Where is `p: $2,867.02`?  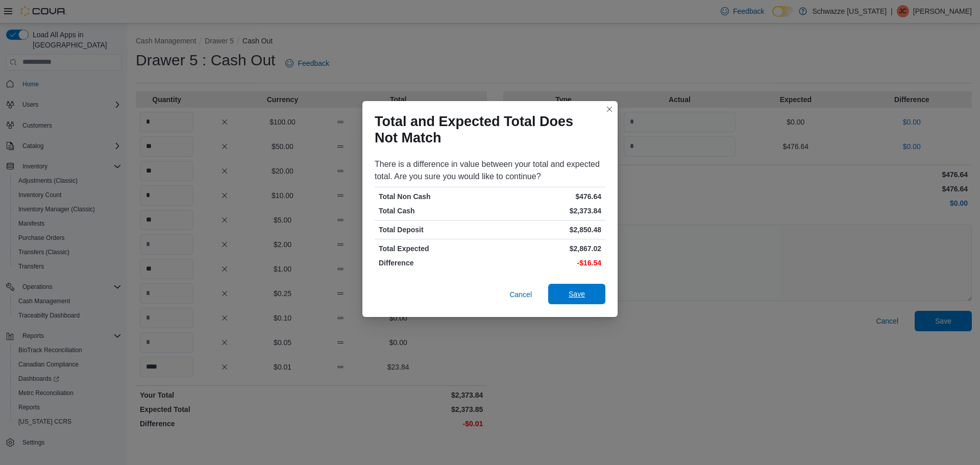
p: $2,867.02 is located at coordinates (546, 249).